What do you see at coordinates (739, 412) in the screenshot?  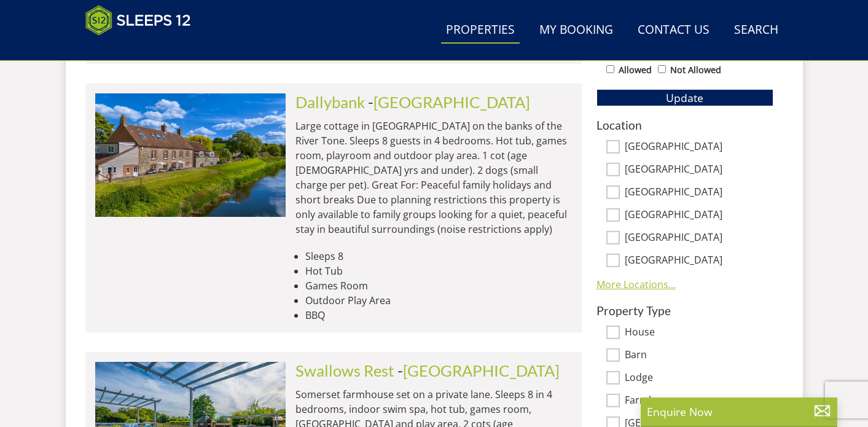 I see `p: Enquire Now` at bounding box center [739, 412].